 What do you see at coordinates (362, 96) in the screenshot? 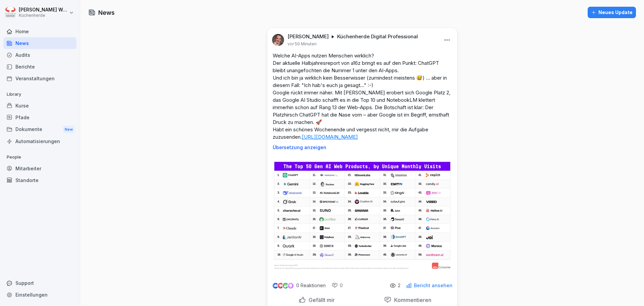
I see `p: Welche AI-Apps nutzen Menschen wirklich? Der aktuelle Halbjahresreport von a16z bringt es auf den...` at bounding box center [362, 96].